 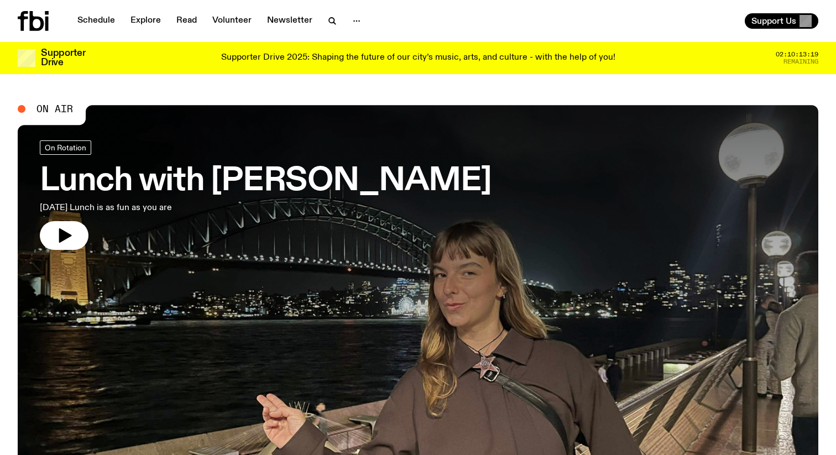 I want to click on button: Support Us, so click(x=781, y=21).